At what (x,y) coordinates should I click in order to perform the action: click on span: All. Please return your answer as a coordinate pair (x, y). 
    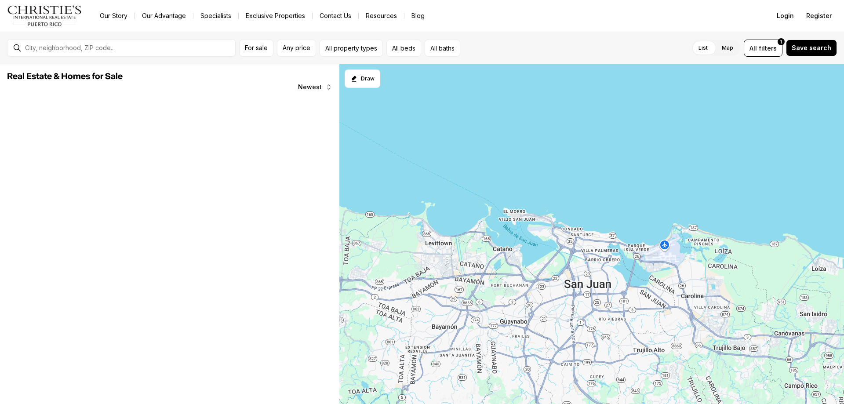
    Looking at the image, I should click on (753, 48).